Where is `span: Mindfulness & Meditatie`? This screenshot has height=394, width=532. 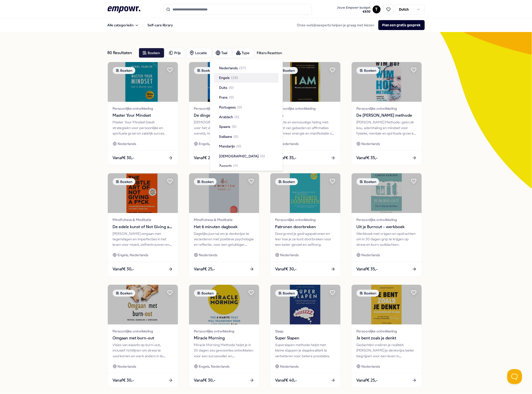 span: Mindfulness & Meditatie is located at coordinates (143, 220).